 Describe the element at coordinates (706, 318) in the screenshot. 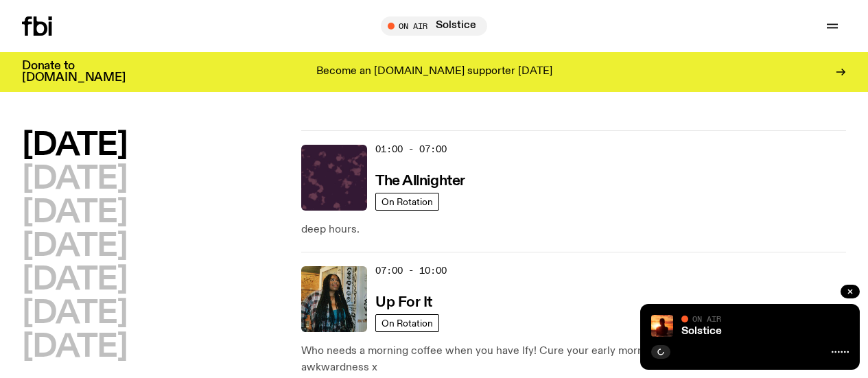

I see `span: On Air` at that location.